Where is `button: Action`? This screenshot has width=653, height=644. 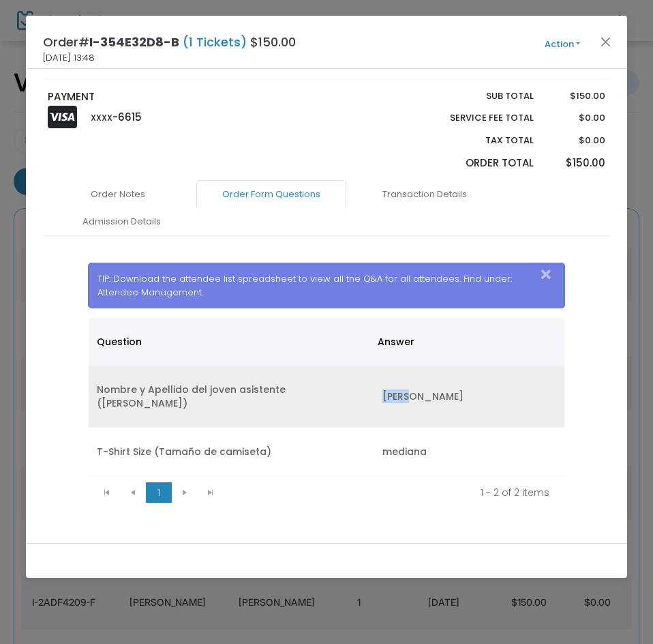 button: Action is located at coordinates (562, 44).